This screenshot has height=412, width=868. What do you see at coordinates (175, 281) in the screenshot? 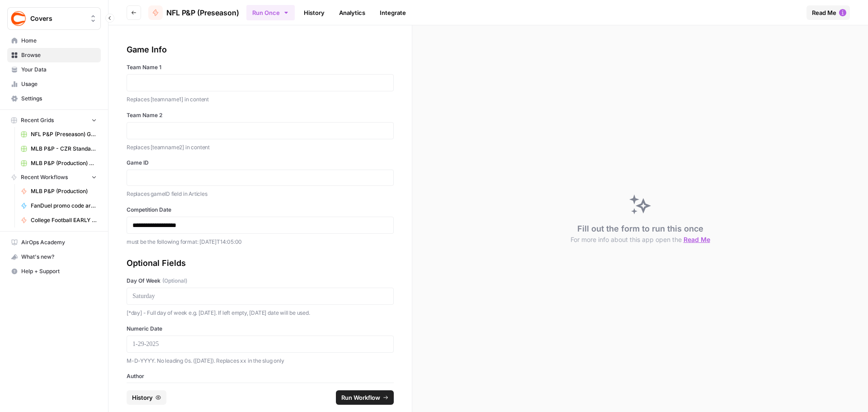
I see `span: (Optional)` at bounding box center [175, 281].